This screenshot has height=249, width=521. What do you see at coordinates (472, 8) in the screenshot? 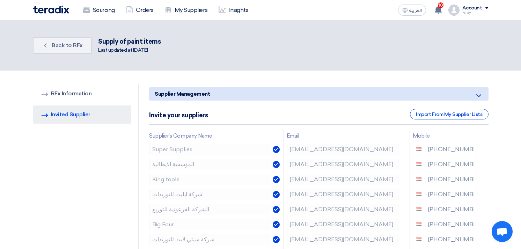
I see `div: Account` at bounding box center [472, 8].